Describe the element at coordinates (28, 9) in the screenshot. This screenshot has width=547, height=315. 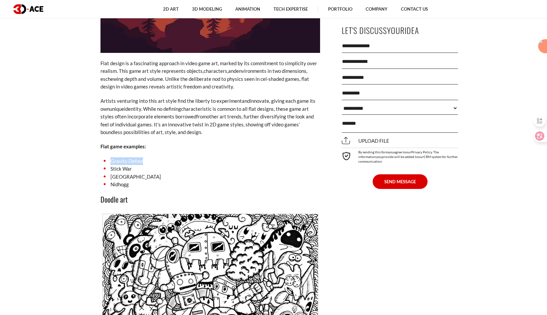
I see `img: logo dark` at that location.